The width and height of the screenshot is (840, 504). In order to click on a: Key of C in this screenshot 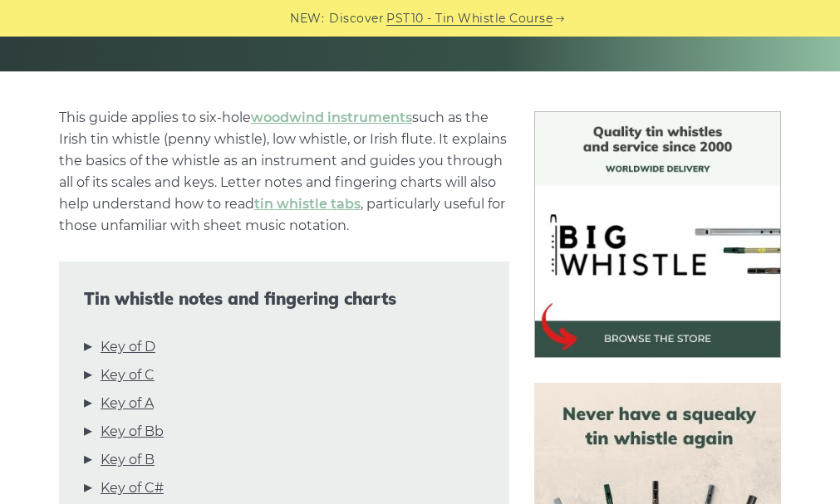, I will do `click(127, 375)`.